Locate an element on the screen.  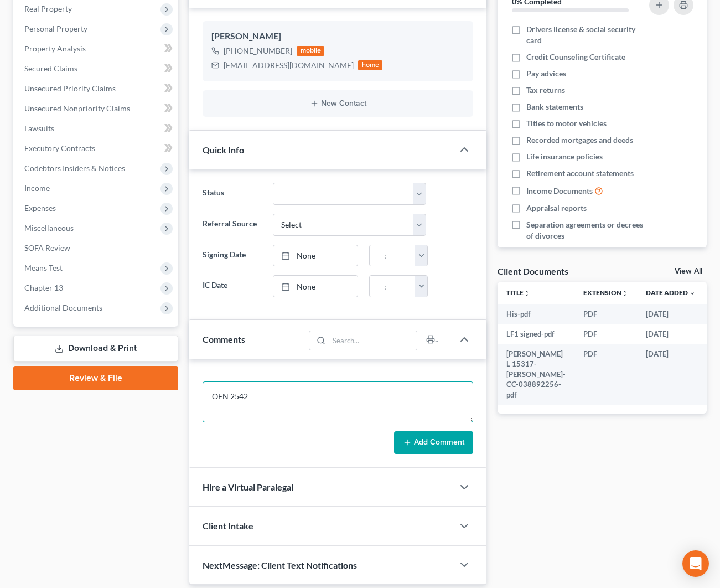
i: expand_more is located at coordinates (693, 293).